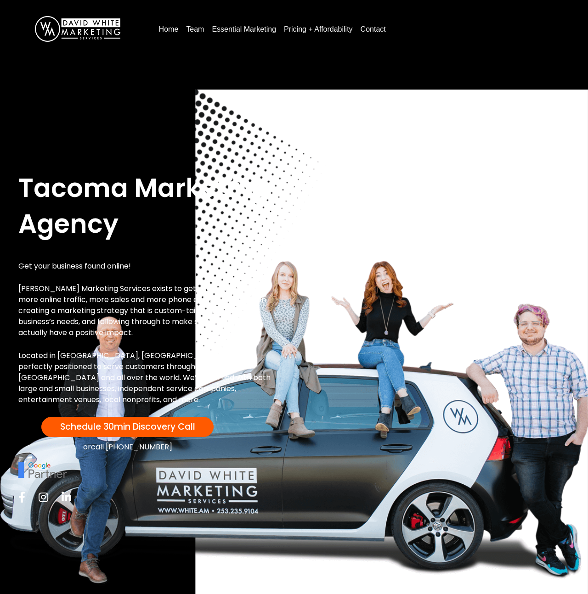  What do you see at coordinates (127, 447) in the screenshot?
I see `div: or` at bounding box center [127, 447].